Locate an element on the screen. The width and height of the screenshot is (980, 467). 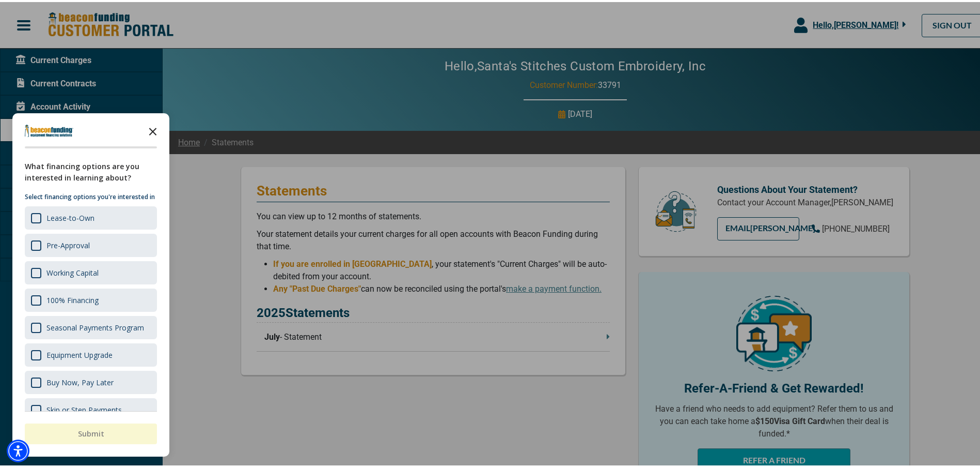
p: Select financing options you're interested in is located at coordinates (91, 195).